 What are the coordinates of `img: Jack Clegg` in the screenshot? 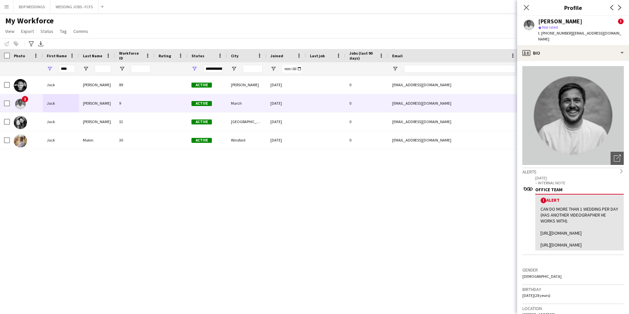 It's located at (20, 86).